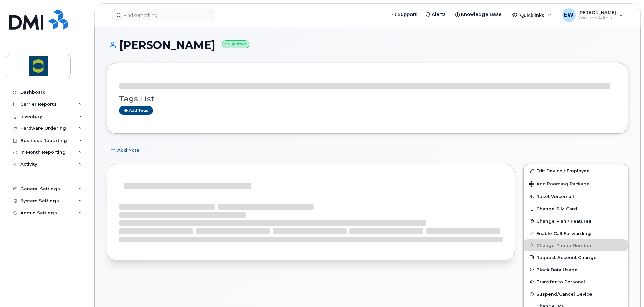 The image size is (644, 307). Describe the element at coordinates (564, 220) in the screenshot. I see `span: Change Plan / Features` at that location.